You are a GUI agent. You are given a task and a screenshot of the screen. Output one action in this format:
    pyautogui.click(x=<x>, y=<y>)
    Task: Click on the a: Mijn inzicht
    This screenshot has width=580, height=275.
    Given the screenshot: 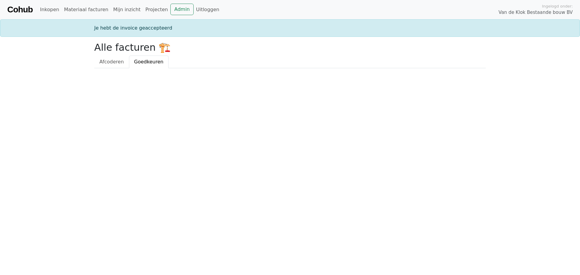 What is the action you would take?
    pyautogui.click(x=127, y=10)
    